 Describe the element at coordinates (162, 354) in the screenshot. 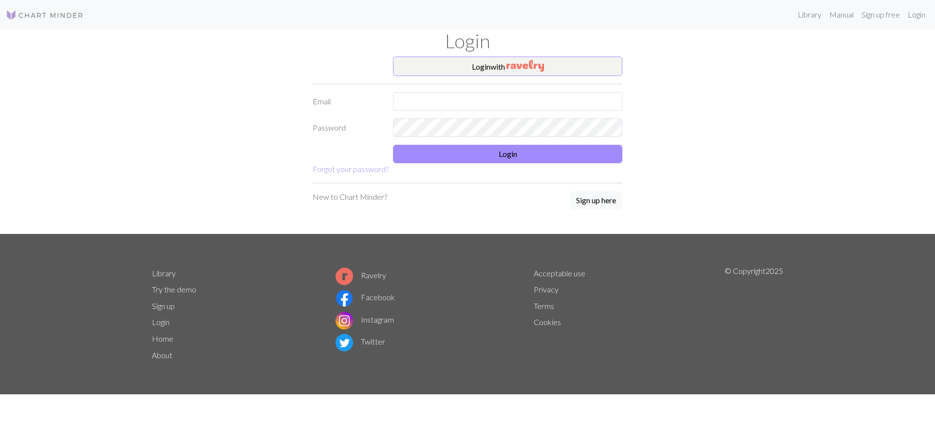

I see `a: About` at that location.